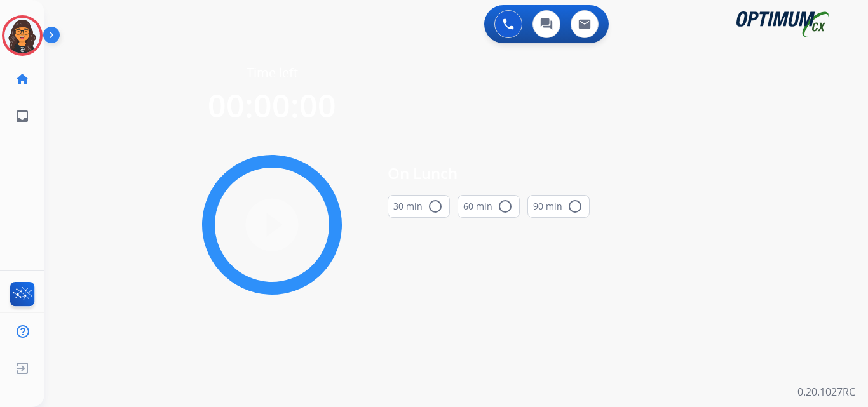 The width and height of the screenshot is (868, 407). I want to click on button: 90 min, so click(558, 207).